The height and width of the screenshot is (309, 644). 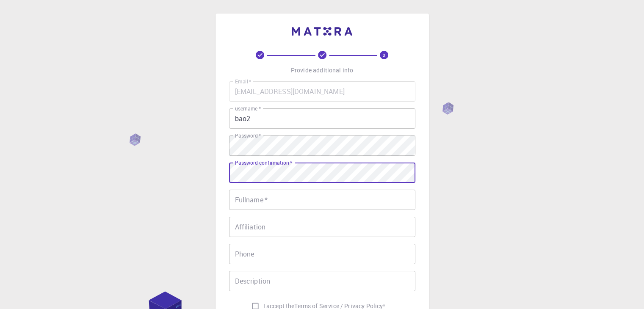 What do you see at coordinates (248, 109) in the screenshot?
I see `label: username` at bounding box center [248, 109].